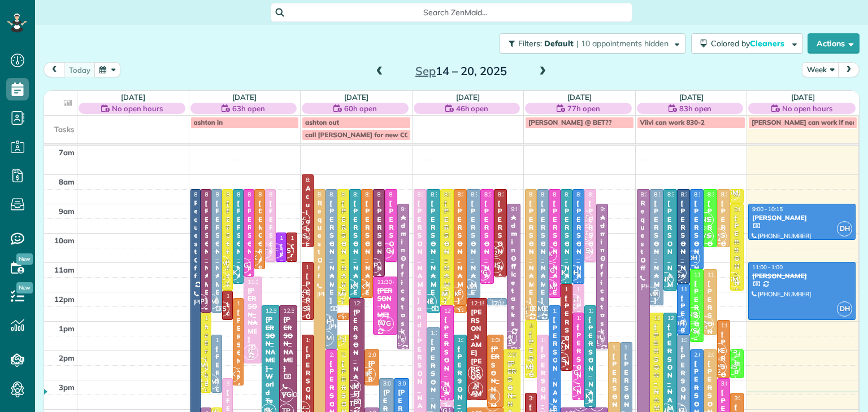  Describe the element at coordinates (583, 108) in the screenshot. I see `span: 77h open` at that location.